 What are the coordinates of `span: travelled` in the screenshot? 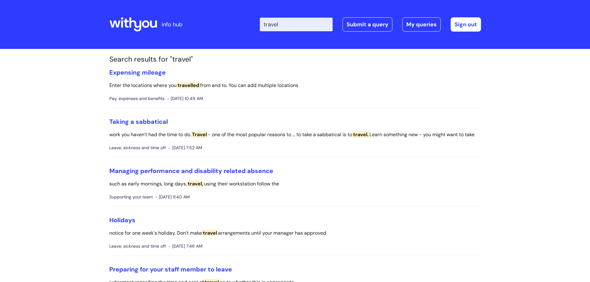 It's located at (188, 85).